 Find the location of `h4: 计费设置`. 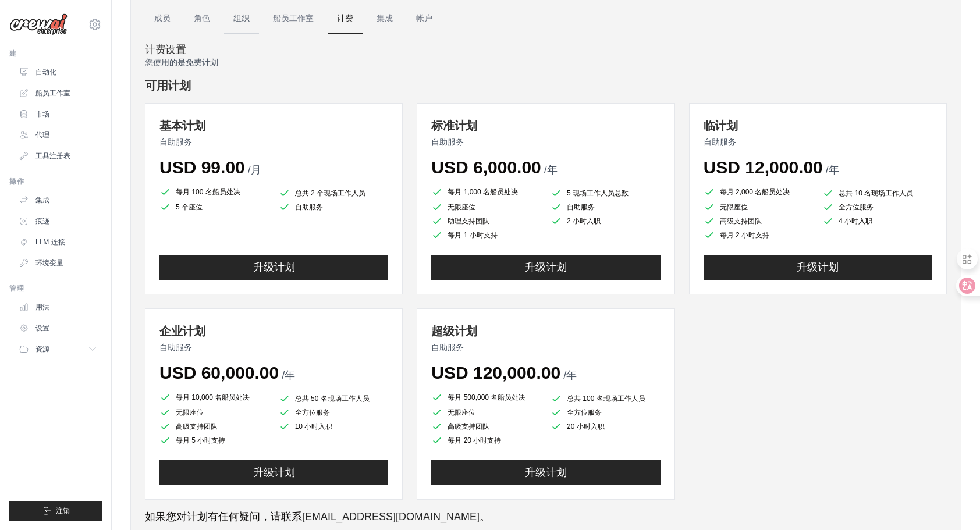

h4: 计费设置 is located at coordinates (546, 50).